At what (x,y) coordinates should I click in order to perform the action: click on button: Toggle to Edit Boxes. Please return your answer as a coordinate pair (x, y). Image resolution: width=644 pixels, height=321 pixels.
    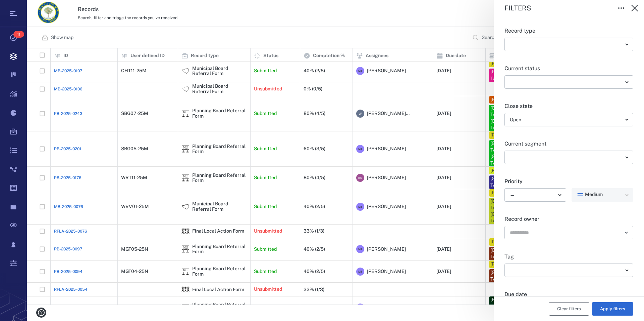
    Looking at the image, I should click on (621, 8).